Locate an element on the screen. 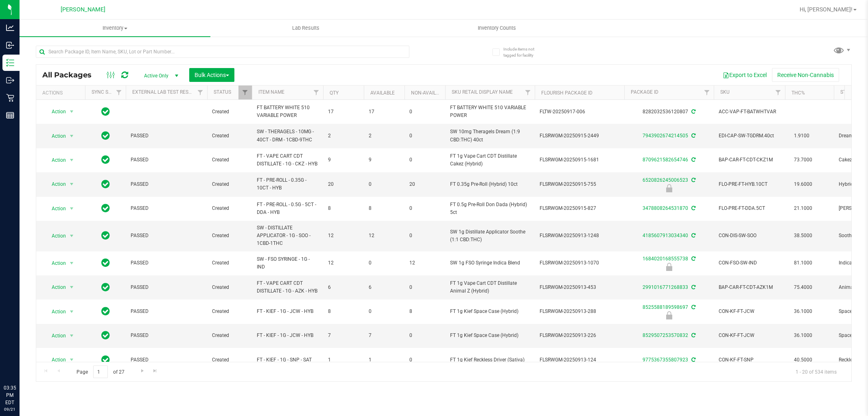 The image size is (868, 416). a: 4185607913034340 is located at coordinates (665, 236).